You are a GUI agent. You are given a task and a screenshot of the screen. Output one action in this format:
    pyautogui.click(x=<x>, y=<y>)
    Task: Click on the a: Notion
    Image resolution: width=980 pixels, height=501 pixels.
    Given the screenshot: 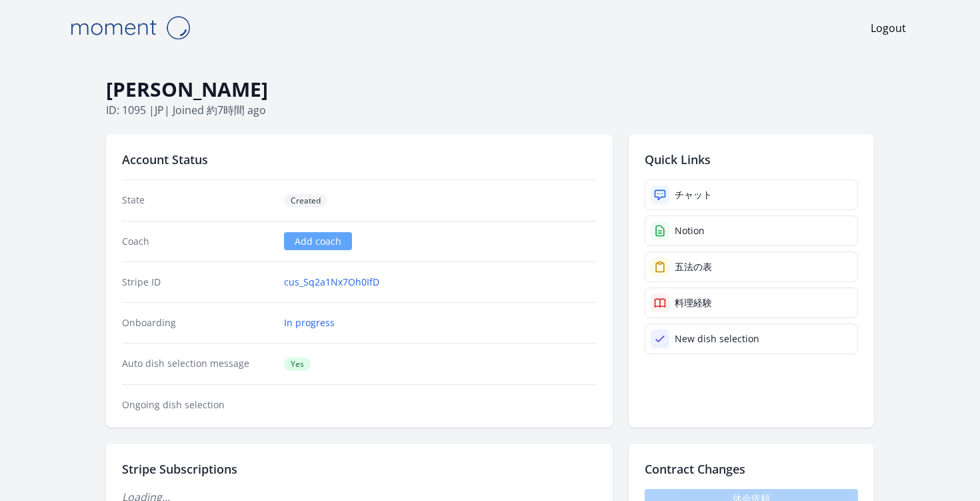 What is the action you would take?
    pyautogui.click(x=752, y=231)
    